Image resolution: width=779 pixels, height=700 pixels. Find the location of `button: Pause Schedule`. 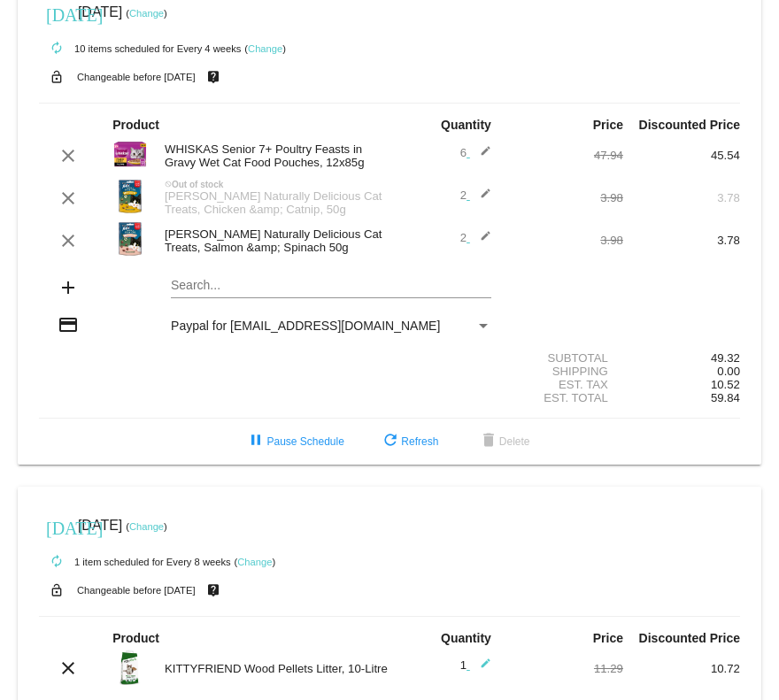

button: Pause Schedule is located at coordinates (294, 442).